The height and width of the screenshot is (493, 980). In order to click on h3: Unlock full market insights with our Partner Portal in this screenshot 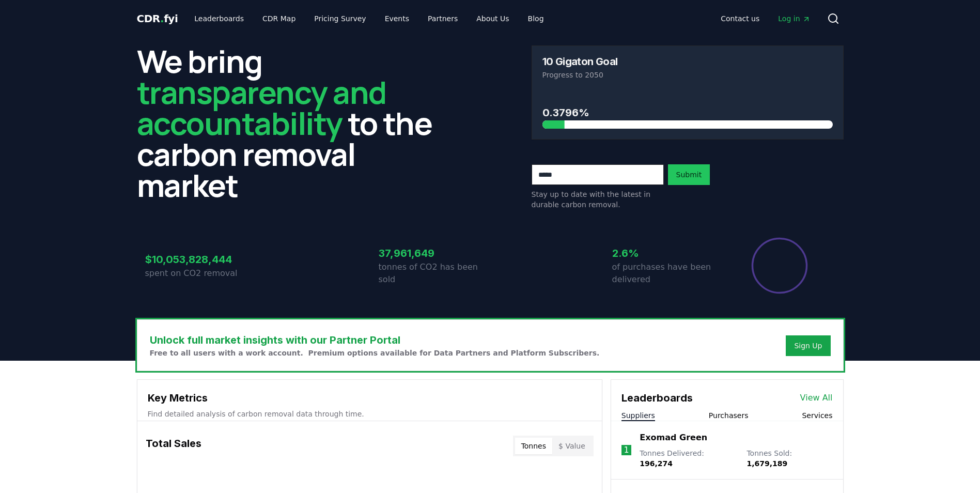, I will do `click(375, 340)`.